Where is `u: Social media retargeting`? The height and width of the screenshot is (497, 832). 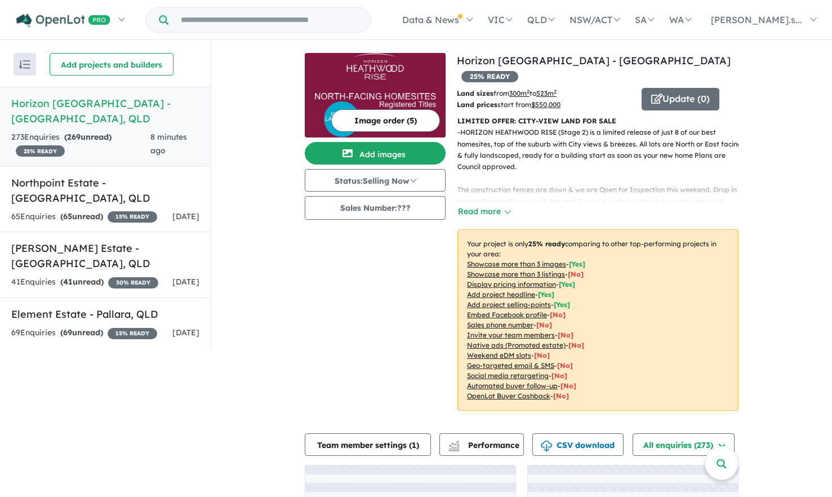
u: Social media retargeting is located at coordinates (507, 375).